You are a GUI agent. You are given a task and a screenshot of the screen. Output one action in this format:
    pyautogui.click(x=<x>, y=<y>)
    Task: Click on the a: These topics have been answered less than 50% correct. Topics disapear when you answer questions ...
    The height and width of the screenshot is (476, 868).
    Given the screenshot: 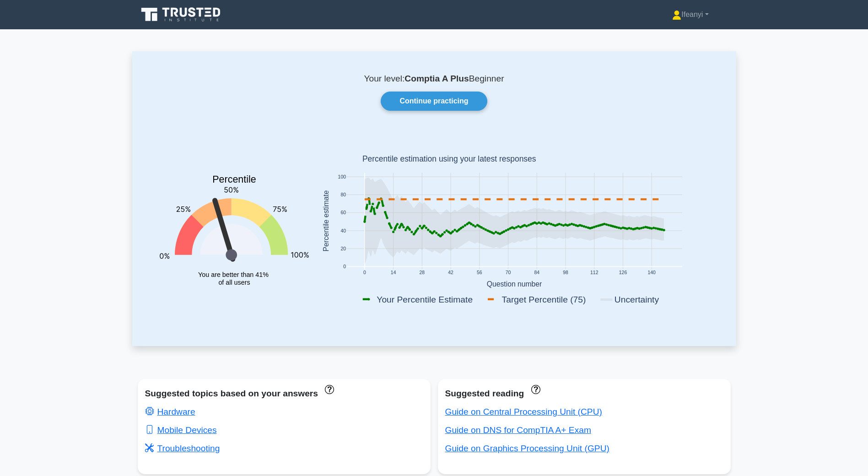 What is the action you would take?
    pyautogui.click(x=328, y=388)
    